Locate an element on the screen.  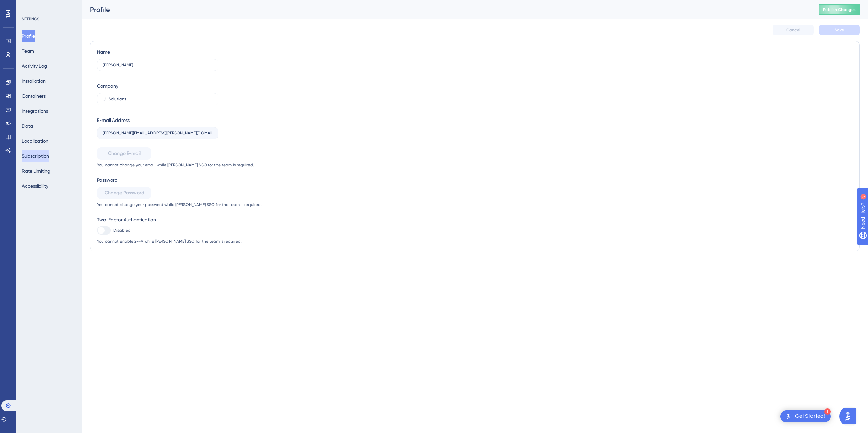
button: Installation is located at coordinates (33, 81).